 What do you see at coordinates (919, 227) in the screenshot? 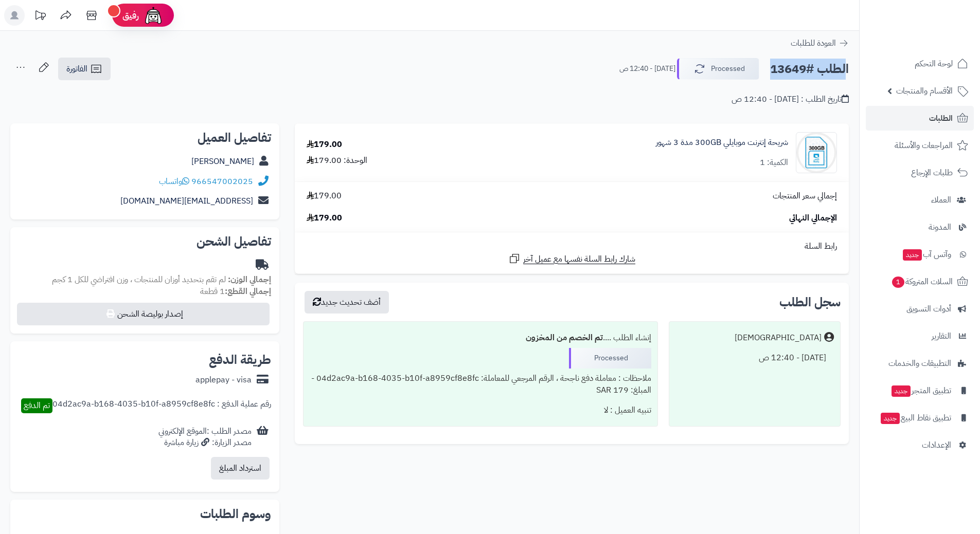
I see `a: المدونة` at bounding box center [919, 227].